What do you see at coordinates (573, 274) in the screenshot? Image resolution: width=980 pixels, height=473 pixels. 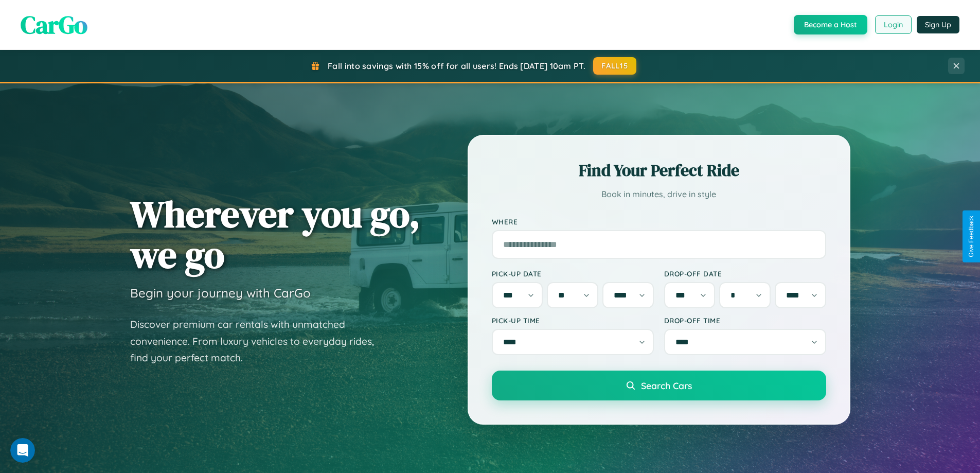 I see `label: Pick-up Date` at bounding box center [573, 274].